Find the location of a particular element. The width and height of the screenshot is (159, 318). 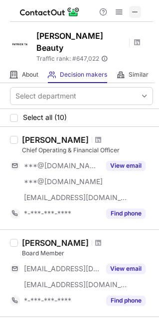

span: About is located at coordinates (30, 75).